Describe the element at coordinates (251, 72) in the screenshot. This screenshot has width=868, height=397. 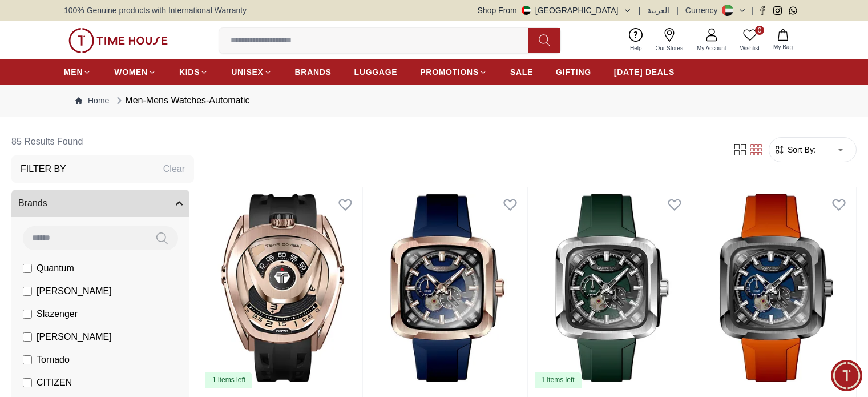
I see `a: UNISEX` at that location.